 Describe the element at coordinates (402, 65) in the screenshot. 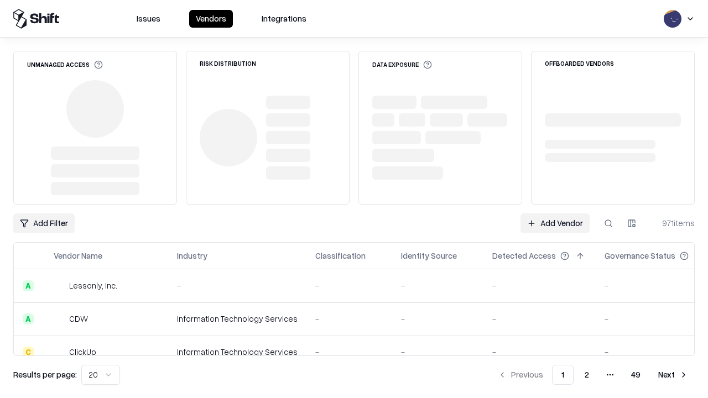

I see `div: Data Exposure` at that location.